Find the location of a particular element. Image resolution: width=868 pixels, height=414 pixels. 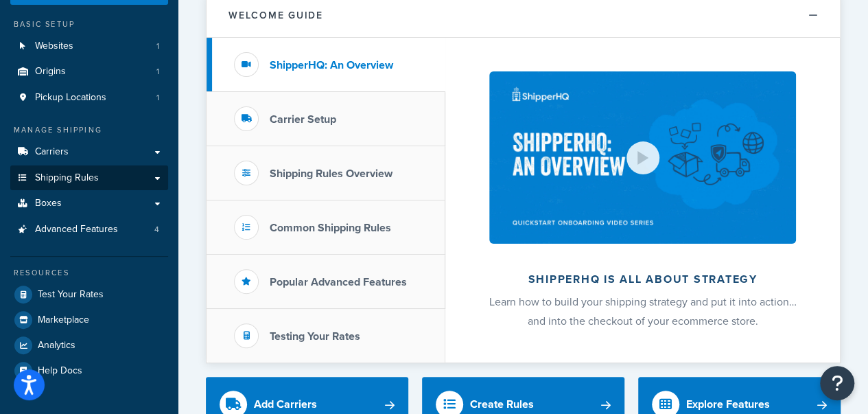

h3: Shipping Rules Overview is located at coordinates (331, 174).